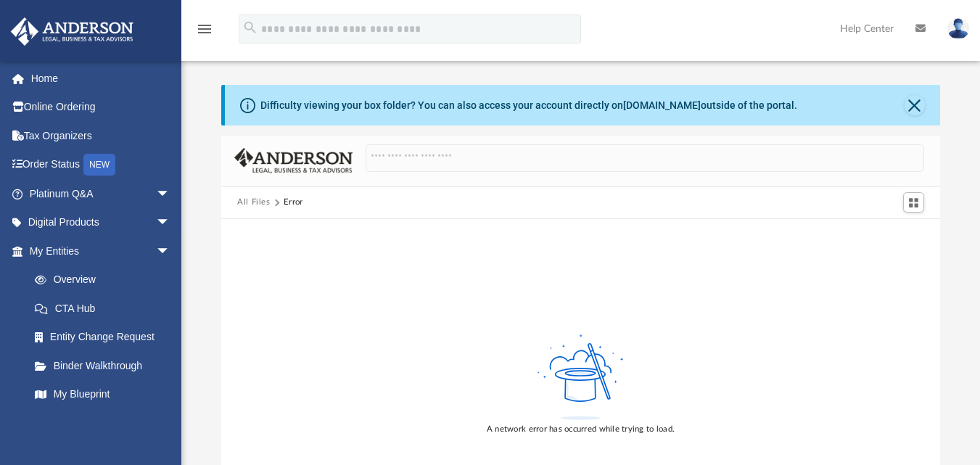 This screenshot has width=980, height=465. What do you see at coordinates (101, 194) in the screenshot?
I see `a: Platinum Q&Aarrow_drop_down` at bounding box center [101, 194].